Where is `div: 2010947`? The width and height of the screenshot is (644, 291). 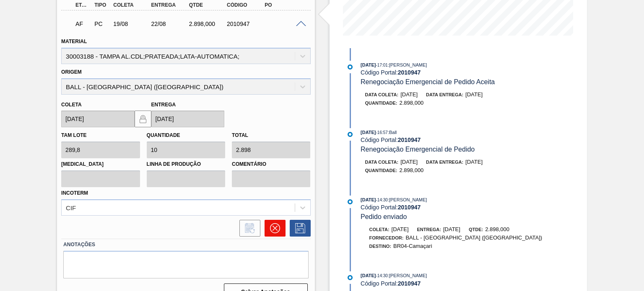 div: 2010947 is located at coordinates (245, 24).